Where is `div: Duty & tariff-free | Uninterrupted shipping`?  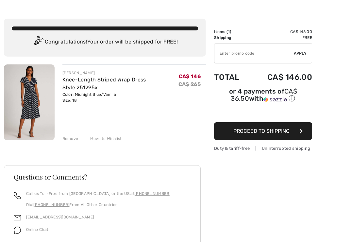 div: Duty & tariff-free | Uninterrupted shipping is located at coordinates (263, 148).